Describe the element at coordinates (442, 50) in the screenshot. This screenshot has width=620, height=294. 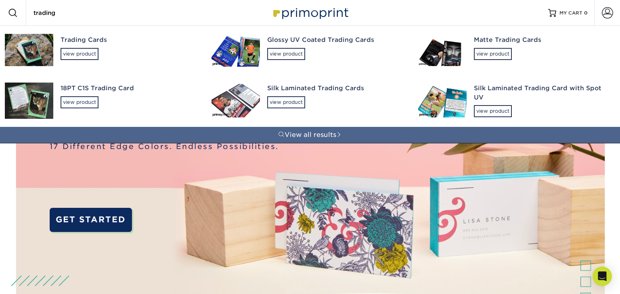
I see `img: Matte Trading Cards` at that location.